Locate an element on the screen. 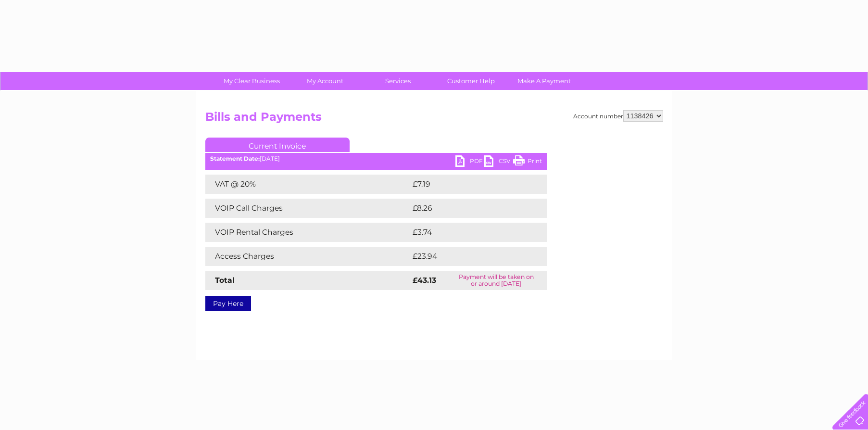  b: Statement Date: is located at coordinates (235, 158).